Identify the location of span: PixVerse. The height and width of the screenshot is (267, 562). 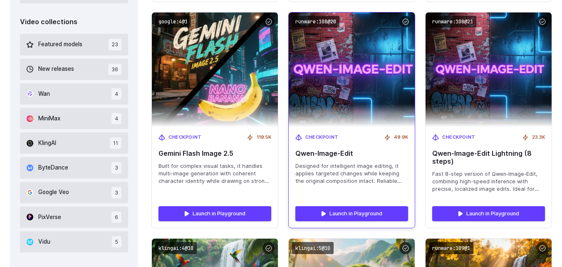
(50, 217).